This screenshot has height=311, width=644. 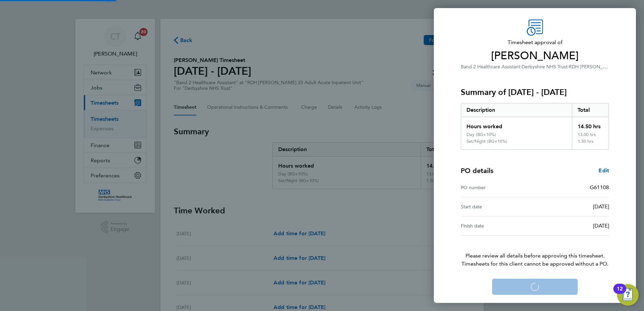 What do you see at coordinates (534, 126) in the screenshot?
I see `div: Summary of 18 - 24 Aug 2025` at bounding box center [534, 126].